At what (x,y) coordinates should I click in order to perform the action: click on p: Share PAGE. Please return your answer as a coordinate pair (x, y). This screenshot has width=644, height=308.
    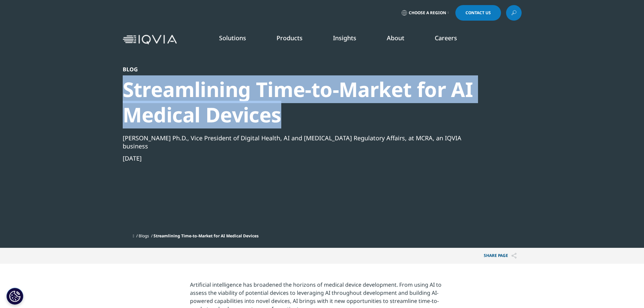
    Looking at the image, I should click on (500, 255).